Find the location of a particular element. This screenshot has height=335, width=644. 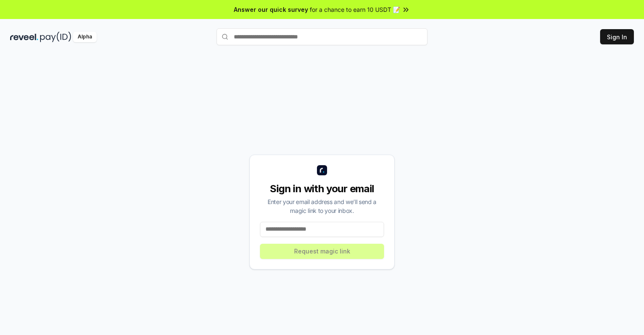

img: pay_id is located at coordinates (56, 37).